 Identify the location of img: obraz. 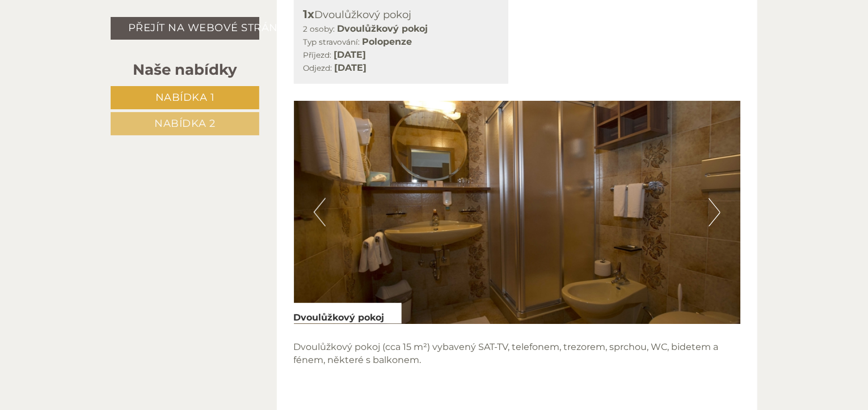
(517, 212).